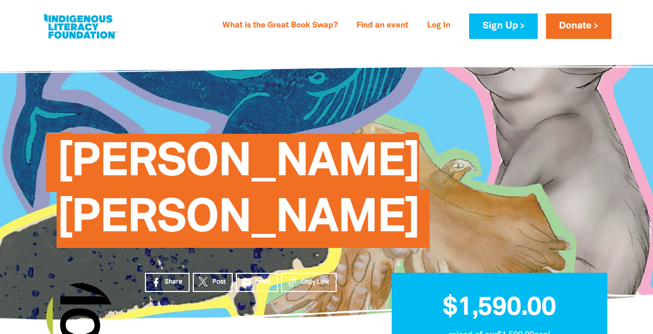 The image size is (653, 334). I want to click on a: What is the Great Book Swap?, so click(280, 26).